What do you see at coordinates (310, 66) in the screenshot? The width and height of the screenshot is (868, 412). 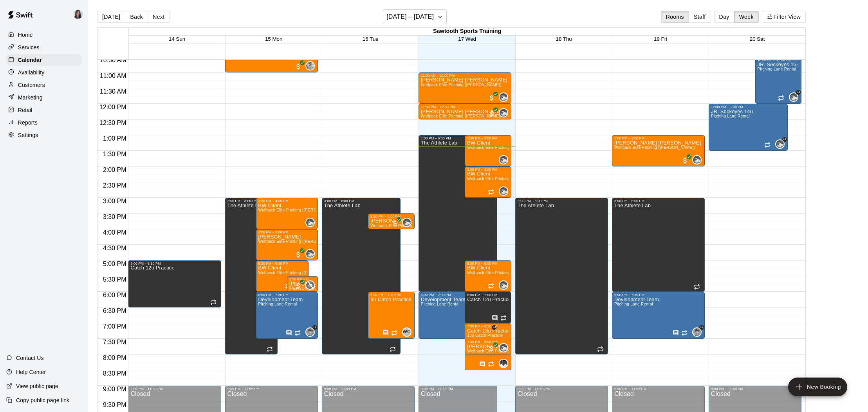 I see `div: Connor Menez` at bounding box center [310, 66].